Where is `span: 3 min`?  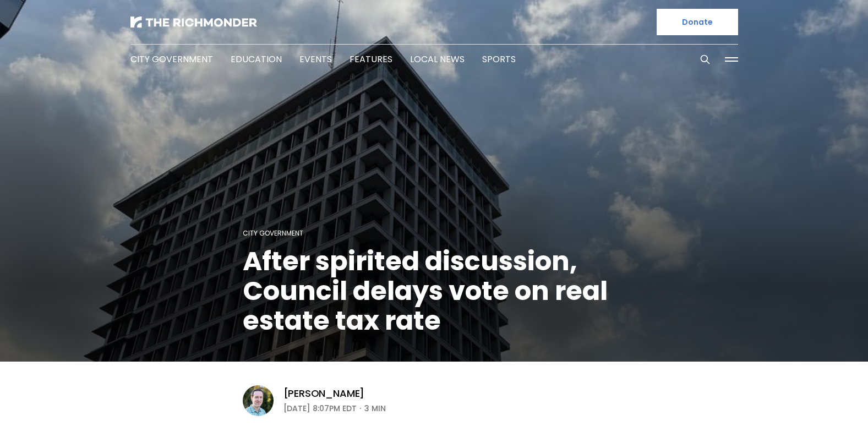
span: 3 min is located at coordinates (375, 408).